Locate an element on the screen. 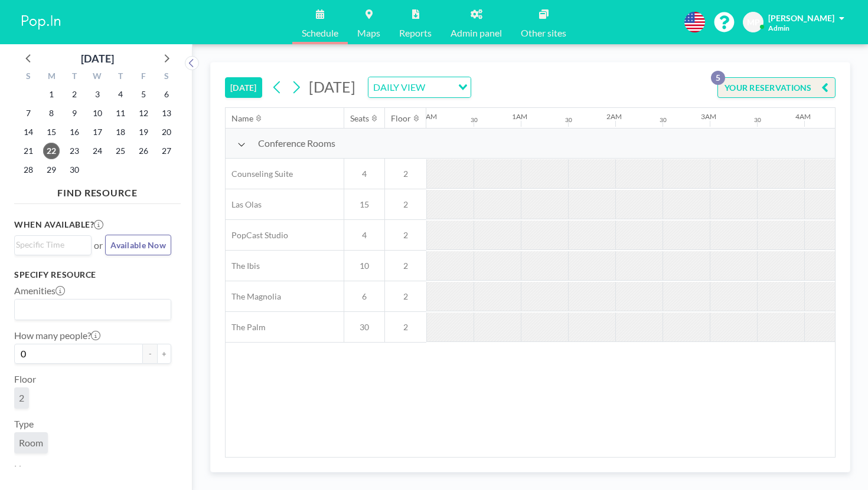 The height and width of the screenshot is (490, 868). span: Saturday, September 13, 2025 is located at coordinates (166, 113).